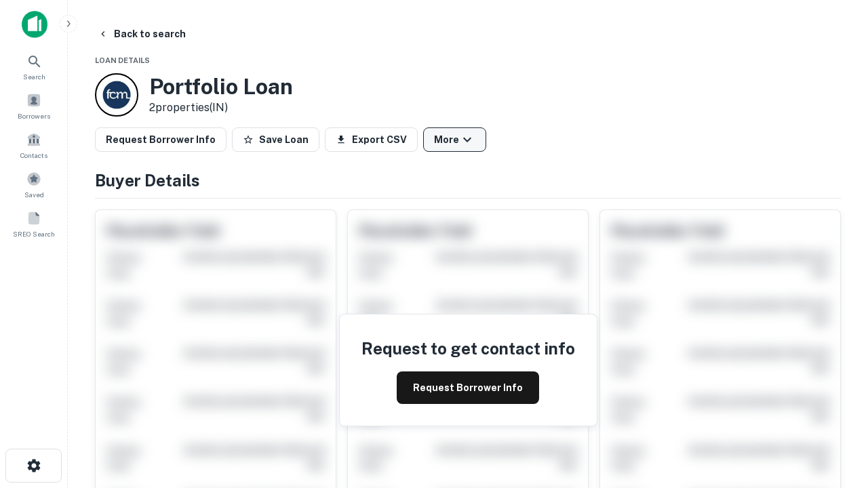 This screenshot has height=488, width=868. Describe the element at coordinates (34, 184) in the screenshot. I see `div: Saved` at that location.